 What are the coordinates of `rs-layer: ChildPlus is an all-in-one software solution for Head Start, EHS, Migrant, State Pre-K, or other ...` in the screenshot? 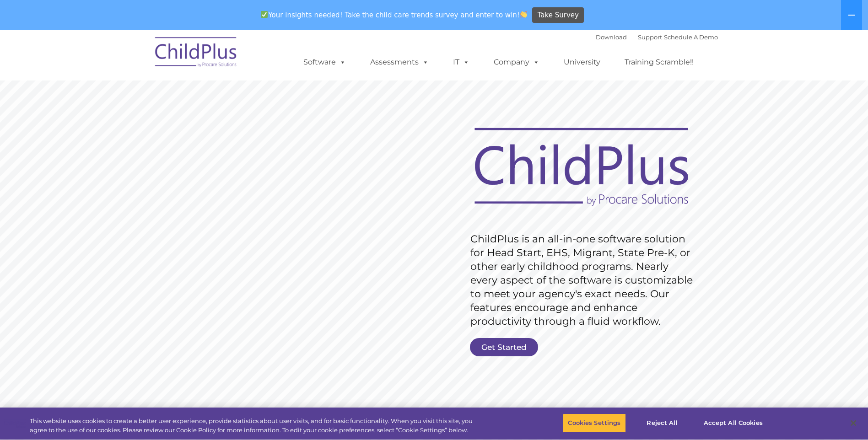 It's located at (584, 280).